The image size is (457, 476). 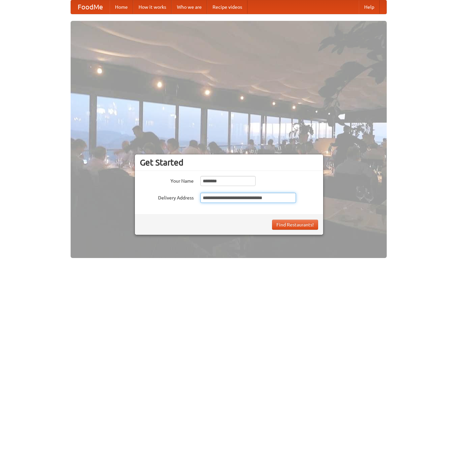 What do you see at coordinates (167, 180) in the screenshot?
I see `label: Your Name` at bounding box center [167, 180].